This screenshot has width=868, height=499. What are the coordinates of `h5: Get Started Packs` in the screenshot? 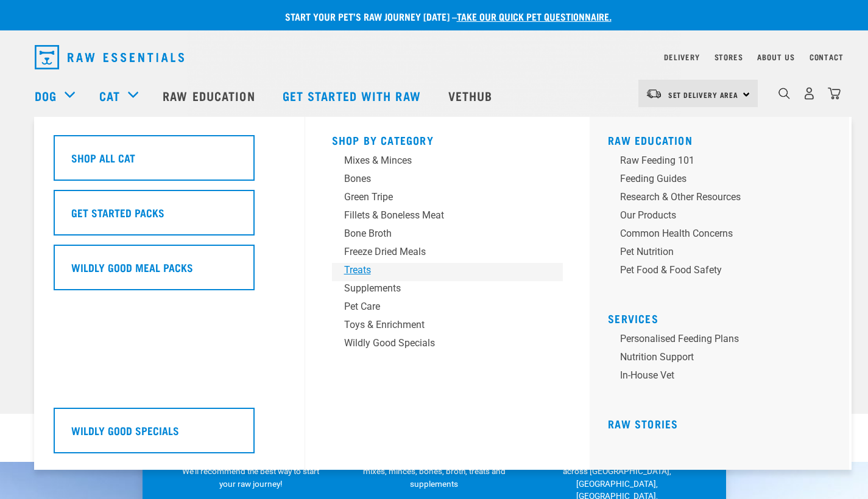 It's located at (118, 213).